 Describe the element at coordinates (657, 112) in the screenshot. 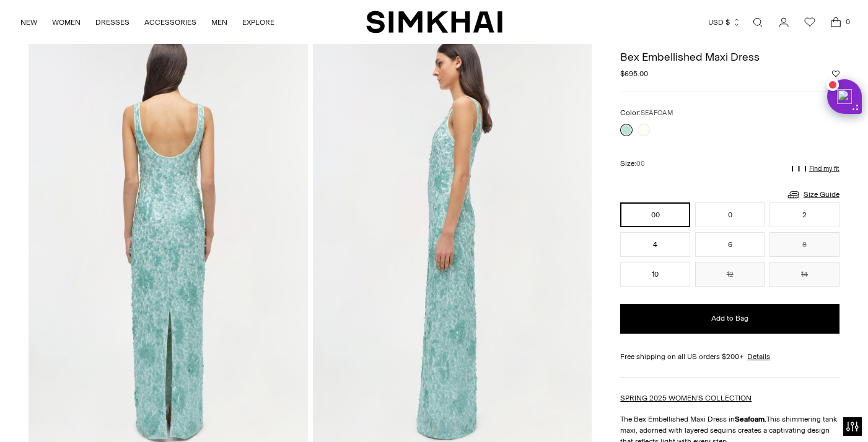

I see `span: SEAFOAM` at that location.